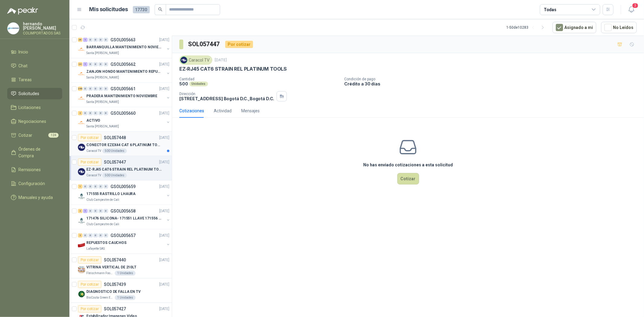 The height and width of the screenshot is (317, 644). What do you see at coordinates (408, 165) in the screenshot?
I see `h3: No has enviado cotizaciones a esta solicitud` at bounding box center [408, 165].